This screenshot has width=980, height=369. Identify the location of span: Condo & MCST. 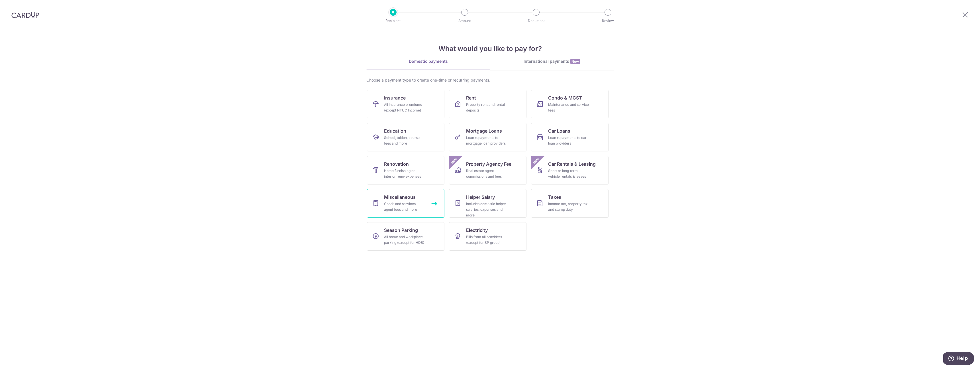
(565, 98).